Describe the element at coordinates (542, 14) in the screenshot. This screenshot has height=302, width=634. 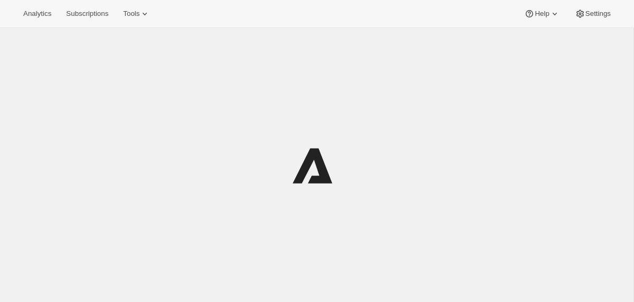
I see `button: Help` at that location.